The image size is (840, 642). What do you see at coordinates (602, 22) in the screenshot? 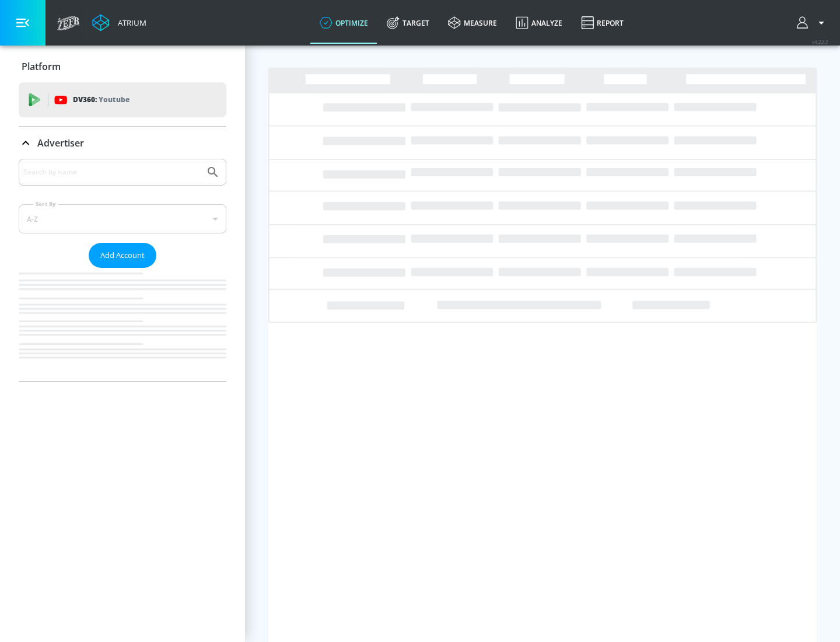
I see `a: Report` at bounding box center [602, 22].